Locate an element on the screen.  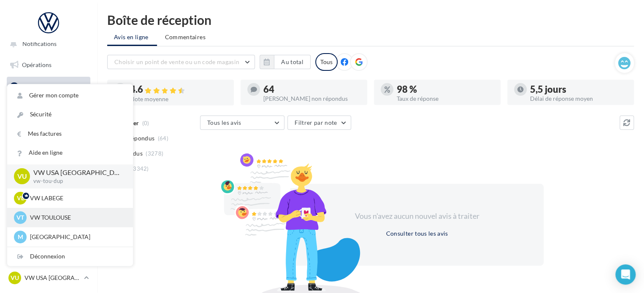
span: Tous les avis is located at coordinates (224, 122).